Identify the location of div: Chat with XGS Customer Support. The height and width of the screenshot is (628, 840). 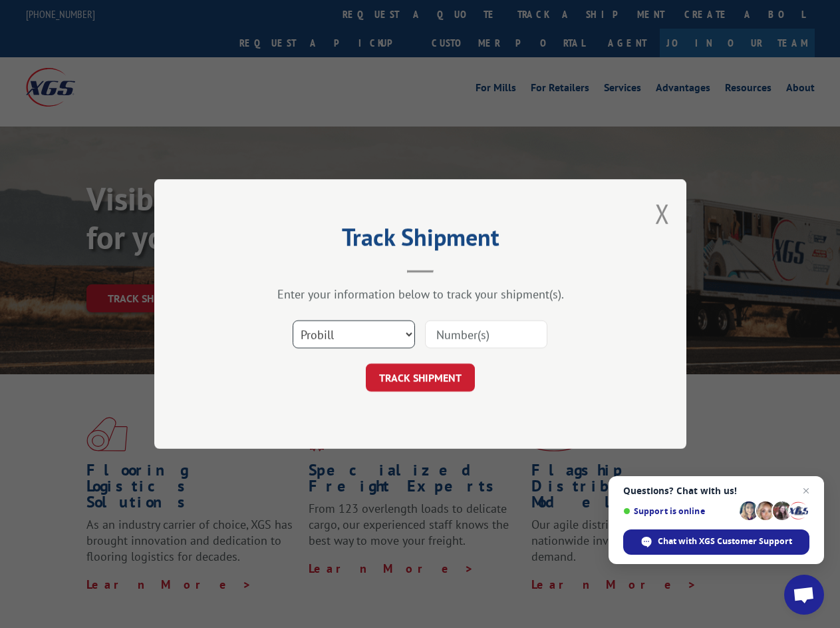
(716, 542).